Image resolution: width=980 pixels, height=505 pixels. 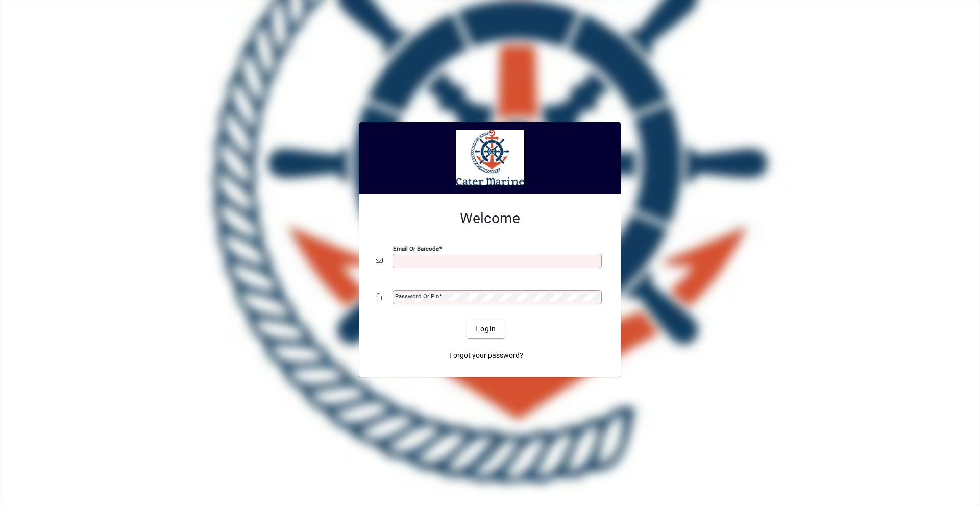 I want to click on button: Login, so click(x=485, y=329).